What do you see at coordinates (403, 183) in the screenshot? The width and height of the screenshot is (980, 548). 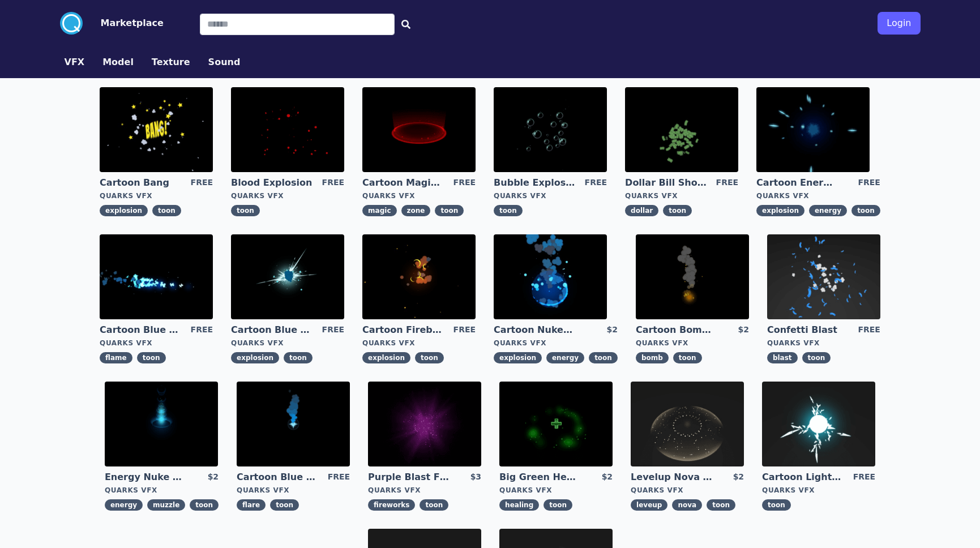 I see `a: Cartoon Magic Zone` at bounding box center [403, 183].